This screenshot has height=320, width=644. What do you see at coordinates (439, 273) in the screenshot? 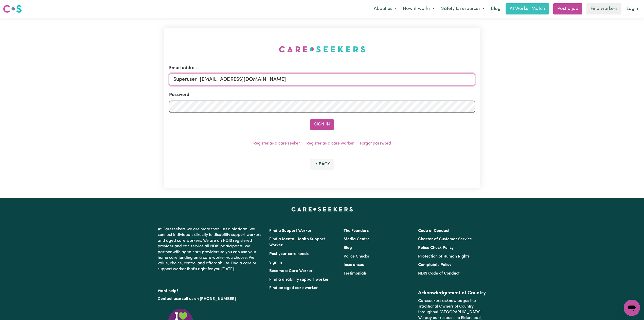
I see `a: NDIS Code of Conduct` at bounding box center [439, 273].